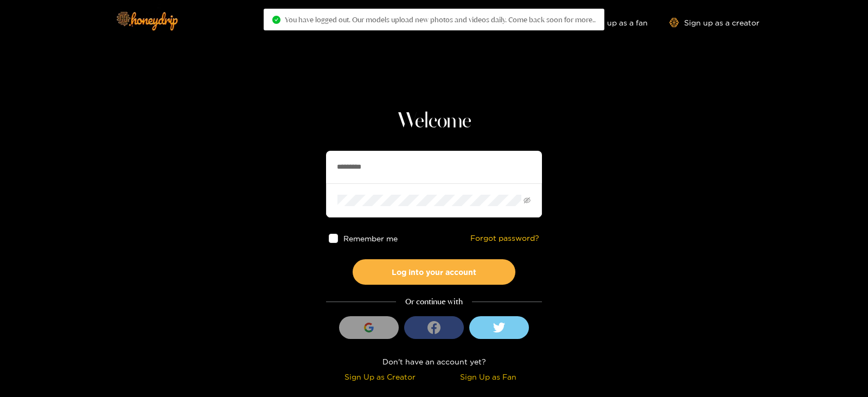 This screenshot has width=868, height=397. What do you see at coordinates (488, 376) in the screenshot?
I see `div: Sign Up as Fan` at bounding box center [488, 376].